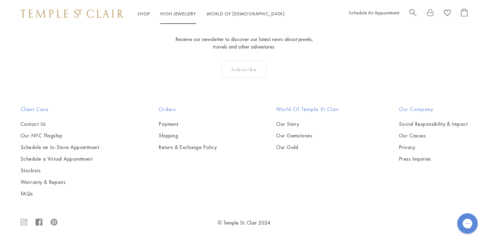 The height and width of the screenshot is (243, 488). Describe the element at coordinates (433, 124) in the screenshot. I see `a: Social Responsibility & Impact` at that location.